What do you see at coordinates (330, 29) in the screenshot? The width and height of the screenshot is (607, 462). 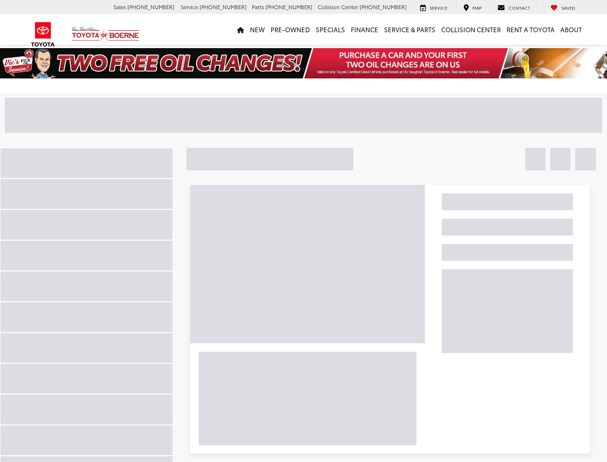 I see `a: Specials` at bounding box center [330, 29].